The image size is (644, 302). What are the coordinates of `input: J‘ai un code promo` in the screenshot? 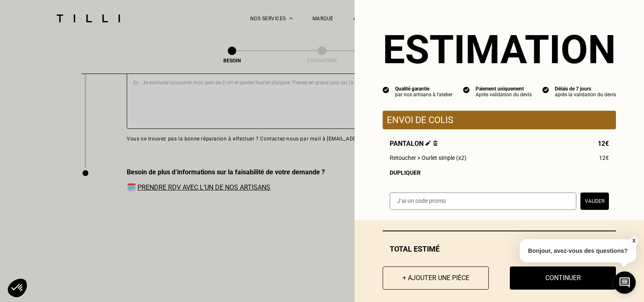 It's located at (483, 201).